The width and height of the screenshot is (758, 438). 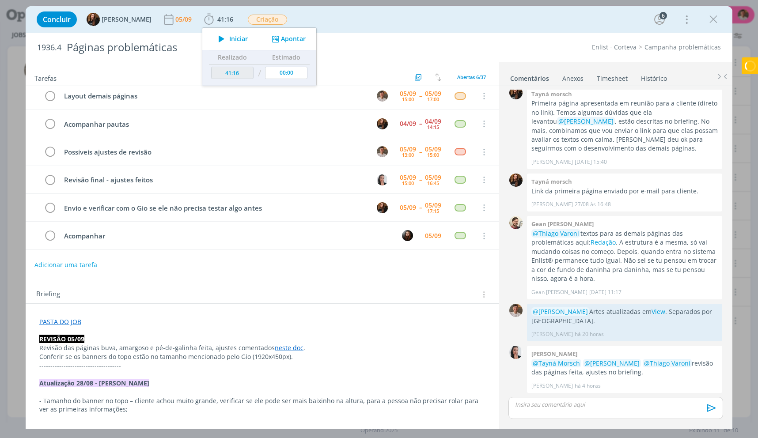 What do you see at coordinates (262, 357) in the screenshot?
I see `p: Conferir se os banners do topo estão no tamanho mencionado pelo Gio (1920x450px).` at bounding box center [262, 357].